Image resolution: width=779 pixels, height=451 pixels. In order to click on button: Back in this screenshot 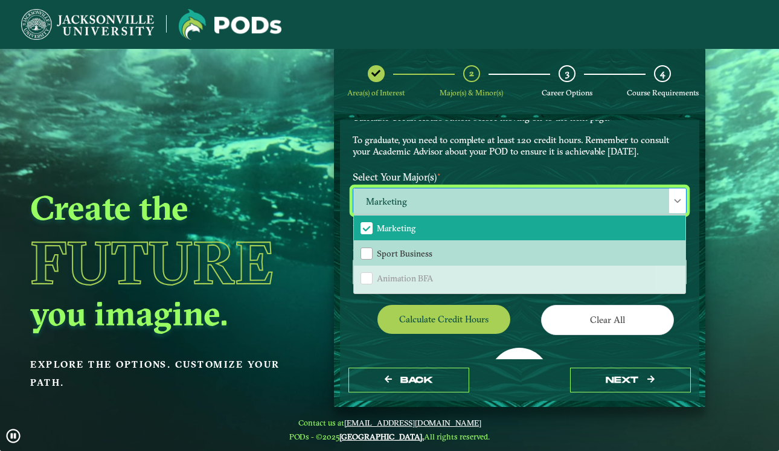, I will do `click(409, 380)`.